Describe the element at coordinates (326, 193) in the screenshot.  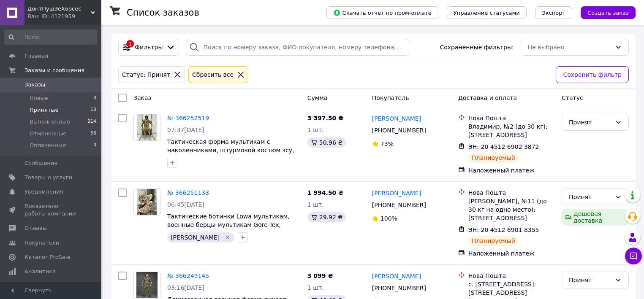
I see `span: 1 994.50 ₴` at that location.